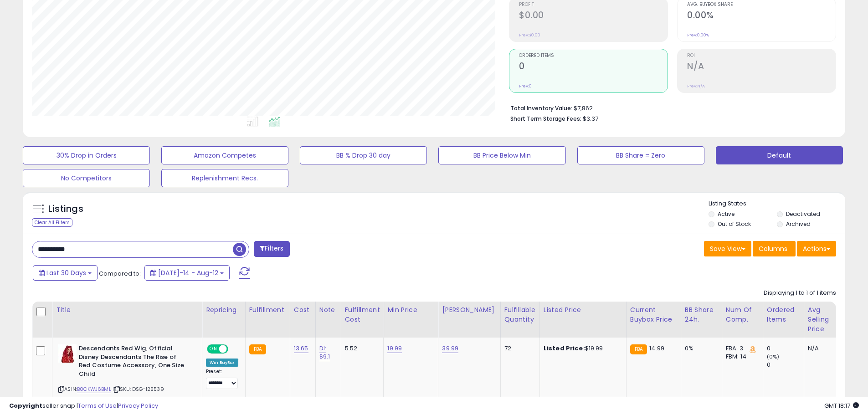 The width and height of the screenshot is (868, 415). I want to click on button: BB Price Below Min, so click(502, 156).